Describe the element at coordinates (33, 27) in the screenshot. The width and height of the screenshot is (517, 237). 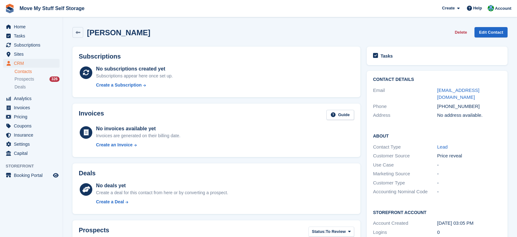
I see `span: Home` at that location.